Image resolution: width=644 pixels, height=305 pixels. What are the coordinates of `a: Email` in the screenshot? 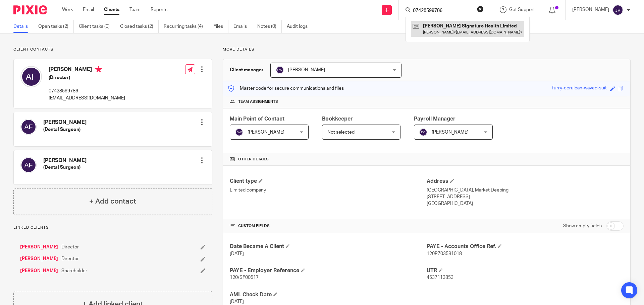 It's located at (88, 10).